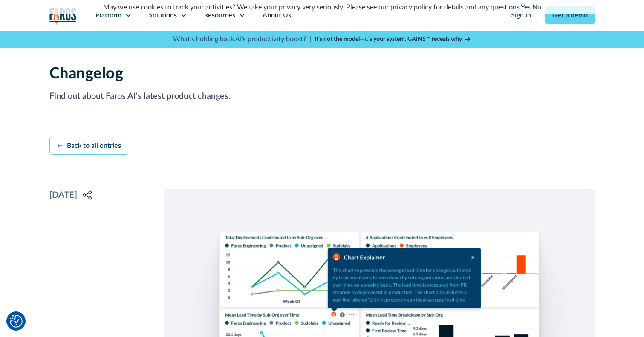  I want to click on strong: It’s not the model—it’s your system. GAINS™ reveals why, so click(388, 39).